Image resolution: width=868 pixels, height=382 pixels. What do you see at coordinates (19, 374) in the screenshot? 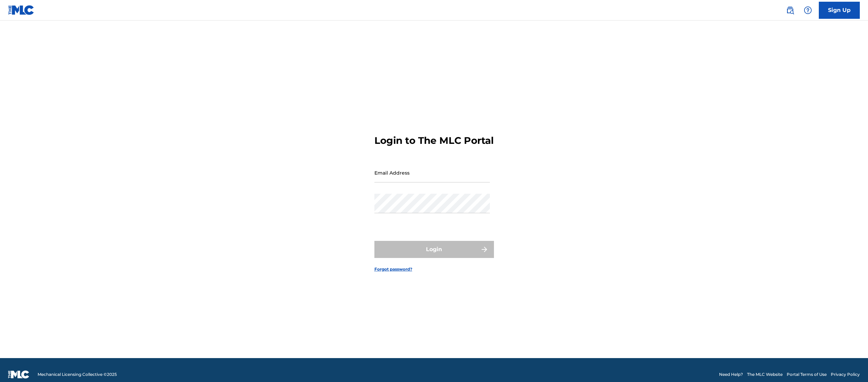
I see `img: logo` at bounding box center [19, 374].